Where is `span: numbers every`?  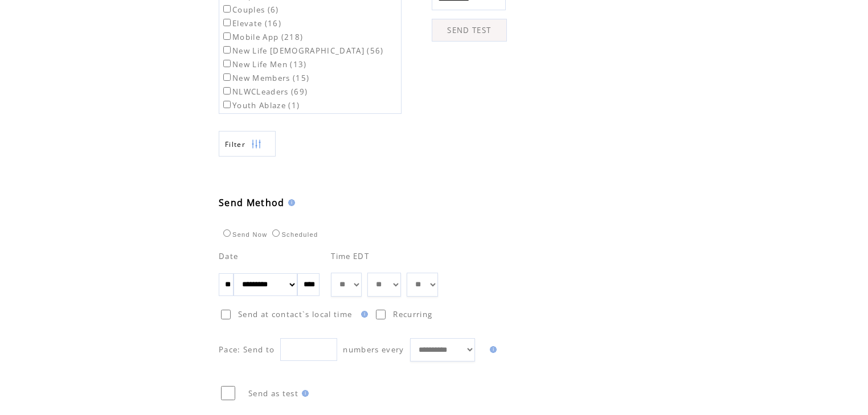 span: numbers every is located at coordinates (373, 349).